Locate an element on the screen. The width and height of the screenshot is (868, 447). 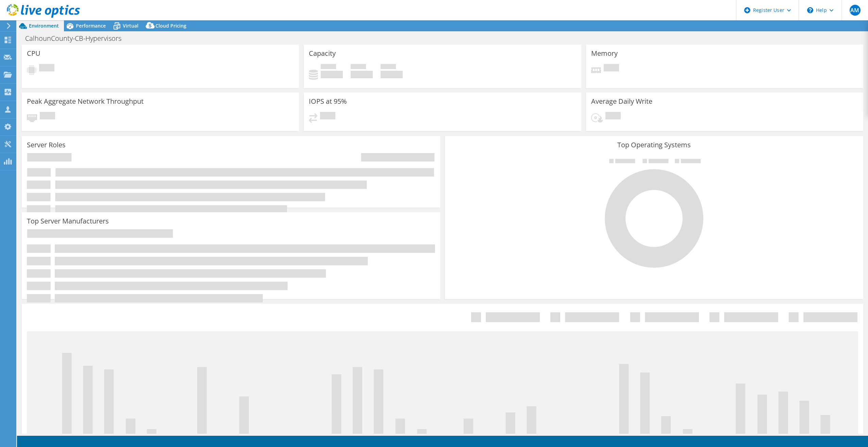
h3: Top Server Manufacturers is located at coordinates (68, 221).